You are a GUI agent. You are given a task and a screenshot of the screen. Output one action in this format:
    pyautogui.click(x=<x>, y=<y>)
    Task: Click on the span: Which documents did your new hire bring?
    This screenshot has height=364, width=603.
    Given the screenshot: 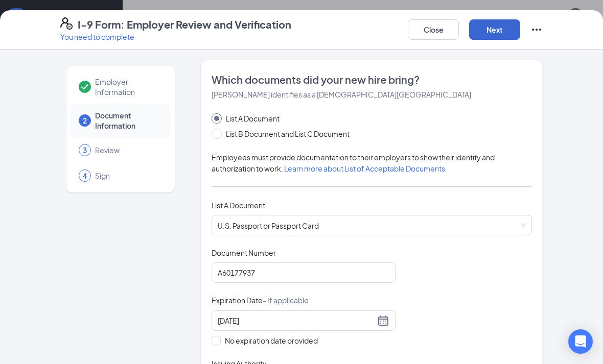 What is the action you would take?
    pyautogui.click(x=371, y=80)
    